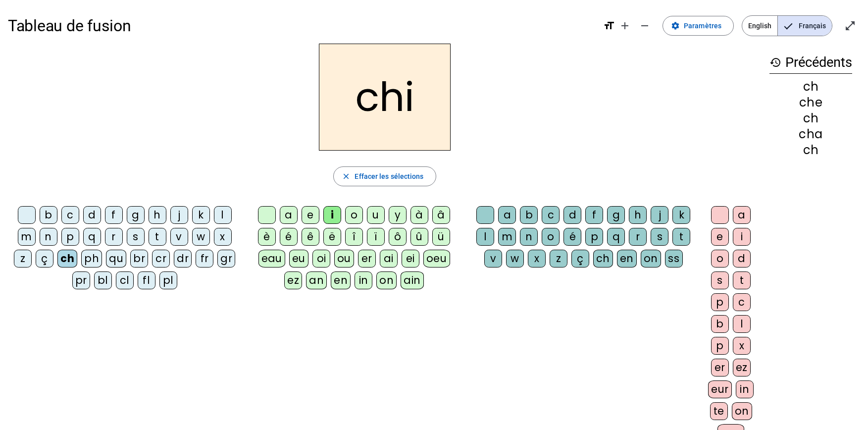 The image size is (868, 430). Describe the element at coordinates (272, 258) in the screenshot. I see `div: eau` at that location.